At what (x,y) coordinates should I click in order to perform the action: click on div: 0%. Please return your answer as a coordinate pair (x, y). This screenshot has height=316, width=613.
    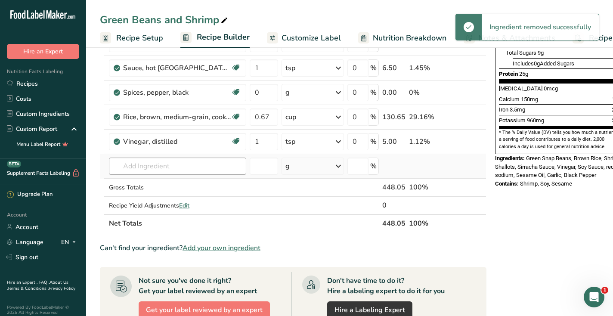
    Looking at the image, I should click on (427, 92).